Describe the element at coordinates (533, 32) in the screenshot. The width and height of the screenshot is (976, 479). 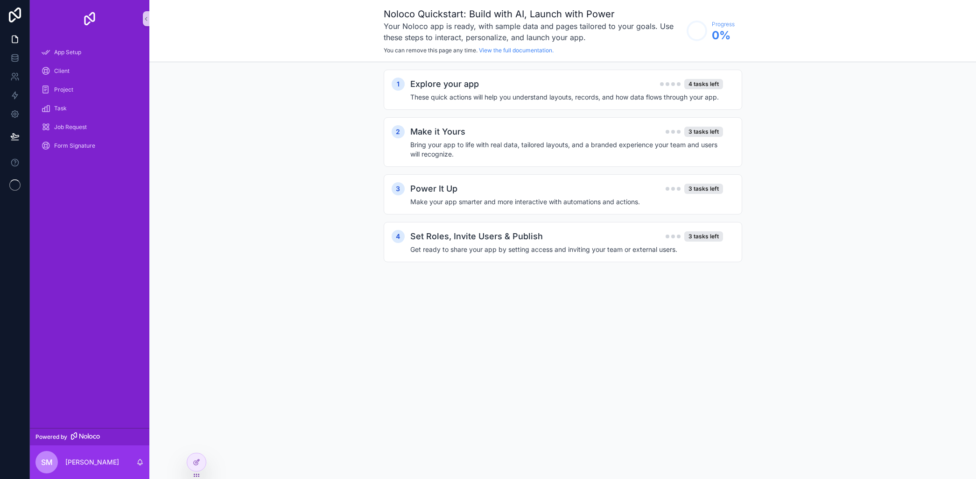
I see `h3: Your Noloco app is ready, with sample data and pages tailored to your goals. Use these steps to i...` at that location.